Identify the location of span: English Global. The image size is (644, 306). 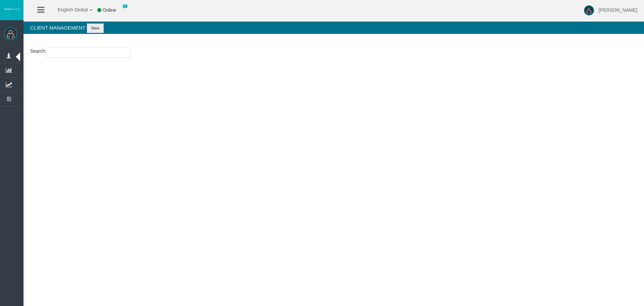
(68, 10).